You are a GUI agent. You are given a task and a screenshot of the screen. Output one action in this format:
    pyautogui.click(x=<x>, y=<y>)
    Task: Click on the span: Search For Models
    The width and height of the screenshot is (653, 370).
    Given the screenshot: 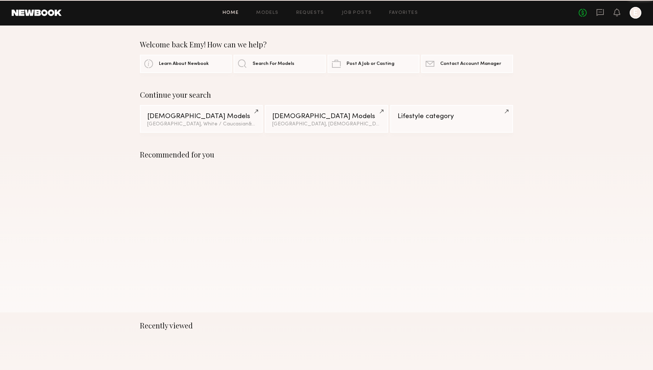 What is the action you would take?
    pyautogui.click(x=273, y=64)
    